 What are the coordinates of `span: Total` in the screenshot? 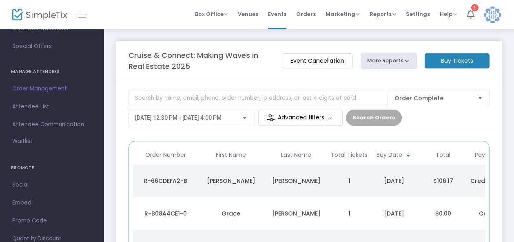 It's located at (443, 155).